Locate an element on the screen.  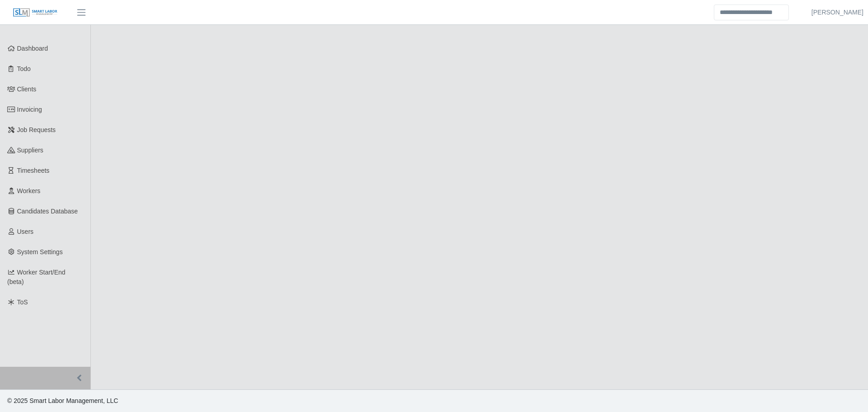
span: Todo is located at coordinates (24, 69).